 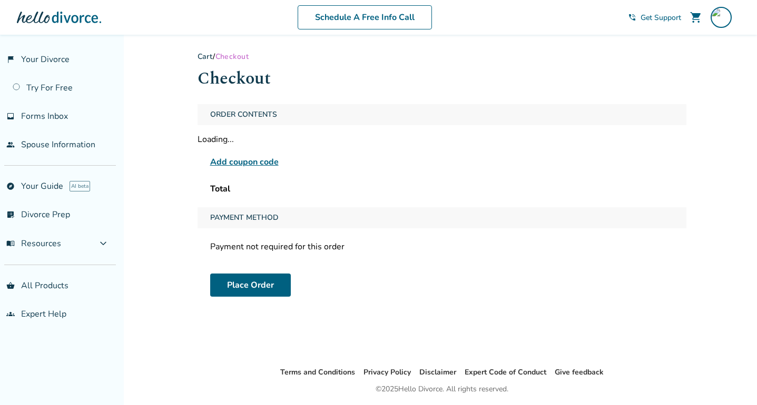 What do you see at coordinates (11, 186) in the screenshot?
I see `span: explore` at bounding box center [11, 186].